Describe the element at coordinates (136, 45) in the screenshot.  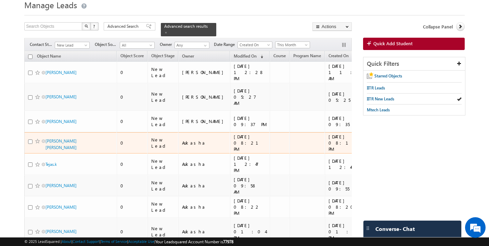
I see `span: All` at that location.